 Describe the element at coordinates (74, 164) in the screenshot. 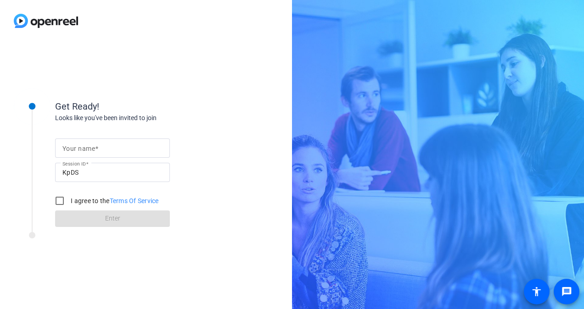

I see `mat-label: Session ID` at that location.